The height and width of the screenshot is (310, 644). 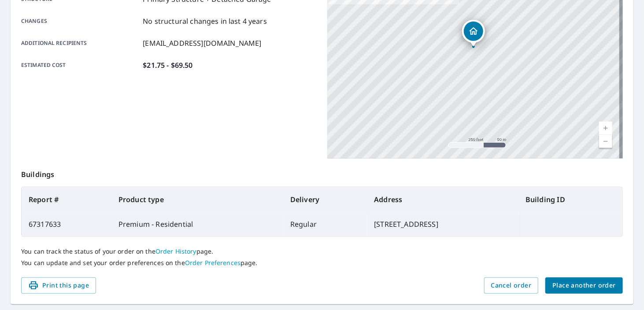 What do you see at coordinates (66, 200) in the screenshot?
I see `th: Report #` at bounding box center [66, 200].